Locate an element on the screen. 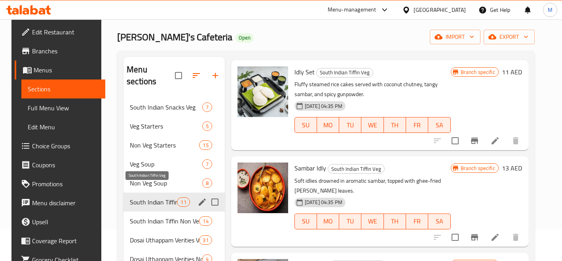  span: 14 is located at coordinates (206, 221).